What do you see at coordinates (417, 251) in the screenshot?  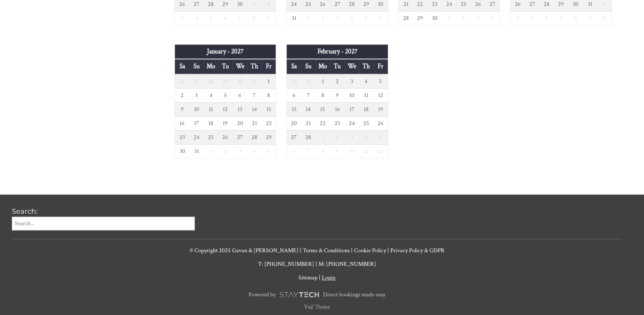 I see `a: Privacy Policy & GDPR` at bounding box center [417, 251].